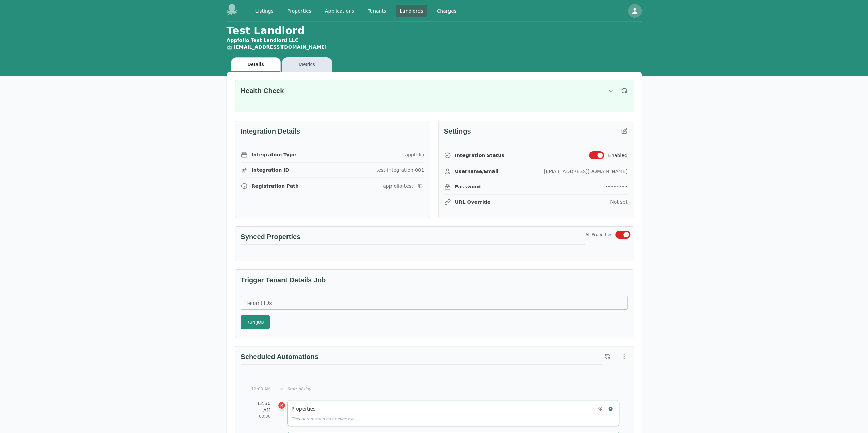  What do you see at coordinates (624, 356) in the screenshot?
I see `button: More options` at bounding box center [624, 356].